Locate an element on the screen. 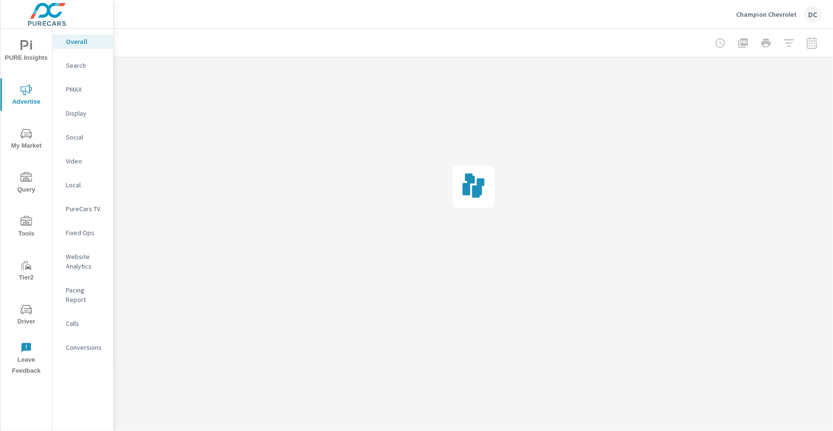  p: Social is located at coordinates (85, 137).